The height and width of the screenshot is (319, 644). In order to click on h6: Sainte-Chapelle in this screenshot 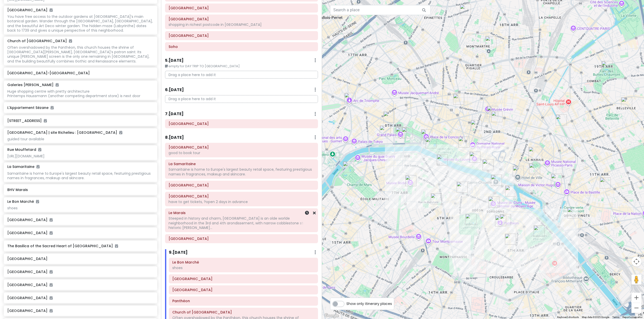, I will do `click(242, 186)`.